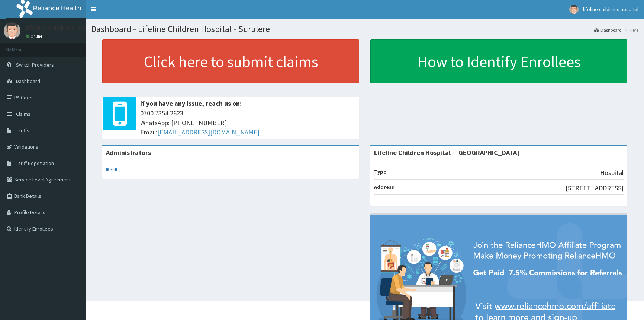 Image resolution: width=644 pixels, height=320 pixels. What do you see at coordinates (35, 36) in the screenshot?
I see `a: Online` at bounding box center [35, 36].